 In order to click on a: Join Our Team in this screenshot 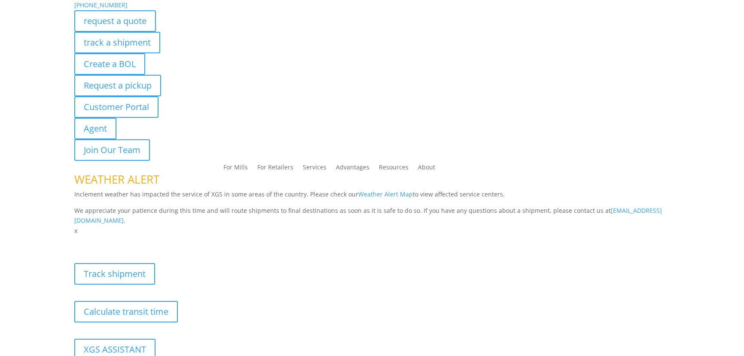, I will do `click(112, 150)`.